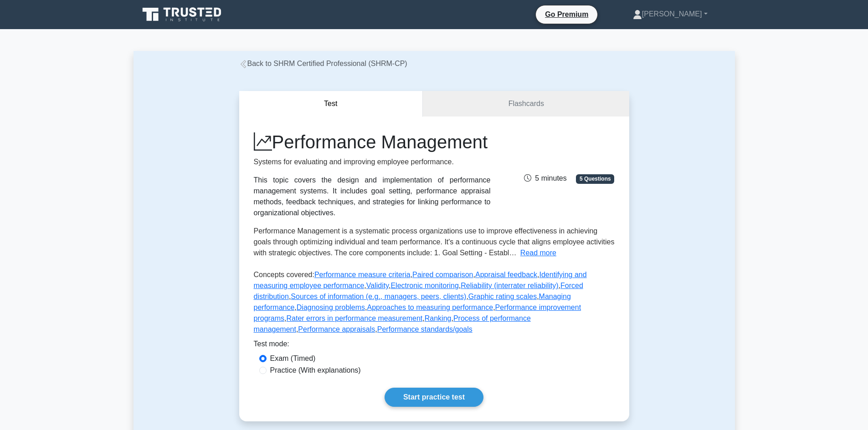 This screenshot has width=868, height=430. Describe the element at coordinates (425, 329) in the screenshot. I see `a: Performance standards/goals` at that location.